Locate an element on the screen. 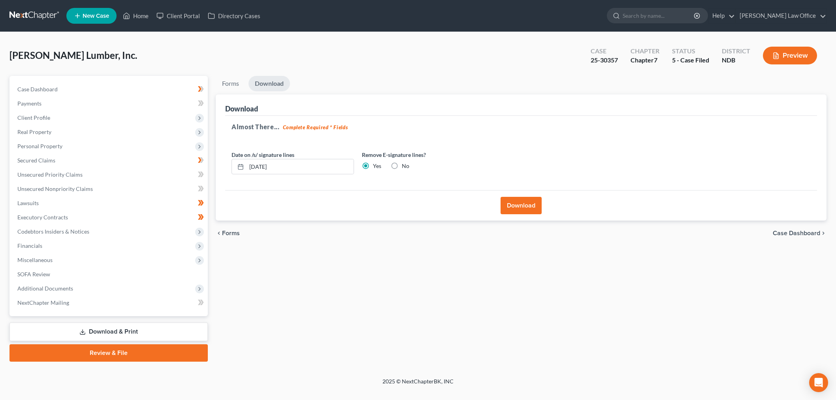 This screenshot has width=836, height=400. label: Yes is located at coordinates (377, 166).